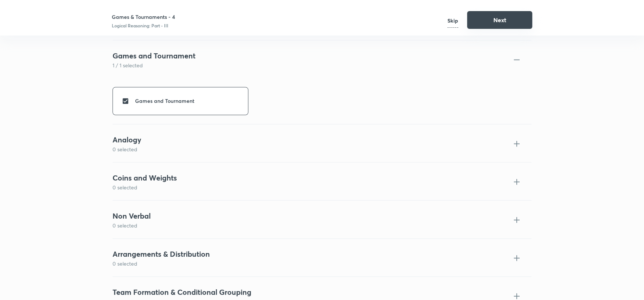  Describe the element at coordinates (310, 65) in the screenshot. I see `p: 1 / 1 selected` at that location.